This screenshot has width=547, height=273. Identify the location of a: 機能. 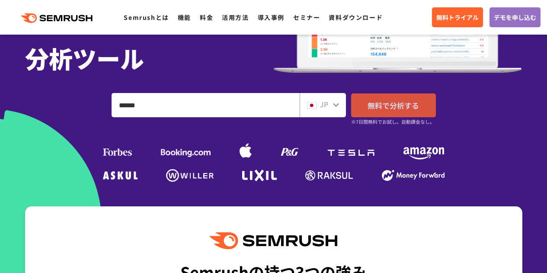
(184, 17).